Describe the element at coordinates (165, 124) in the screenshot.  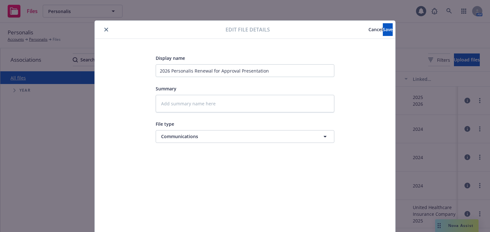
I see `span: File type` at that location.